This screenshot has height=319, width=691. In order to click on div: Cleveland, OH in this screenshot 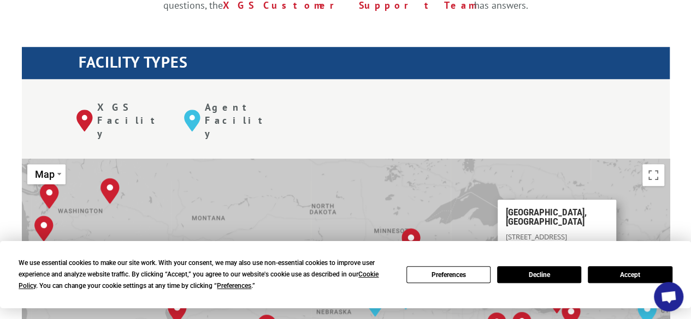, I will do `click(556, 301)`.